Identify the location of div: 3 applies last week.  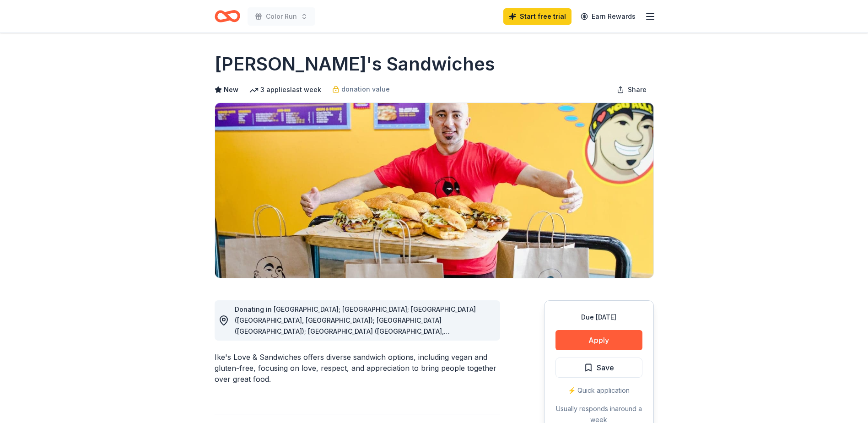
(285, 90).